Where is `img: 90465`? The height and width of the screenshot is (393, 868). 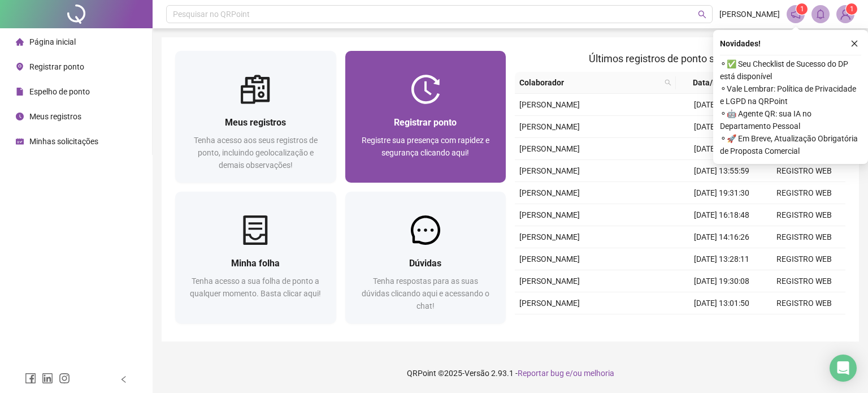 img: 90465 is located at coordinates (846, 14).